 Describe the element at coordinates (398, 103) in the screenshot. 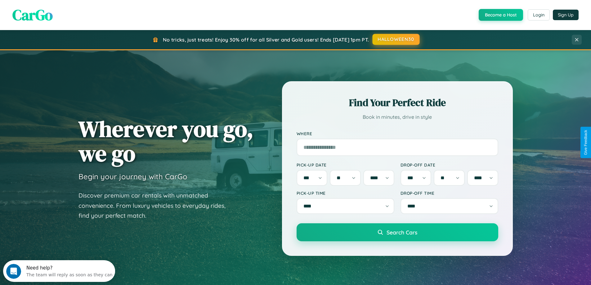

I see `h2: Find Your Perfect Ride` at that location.